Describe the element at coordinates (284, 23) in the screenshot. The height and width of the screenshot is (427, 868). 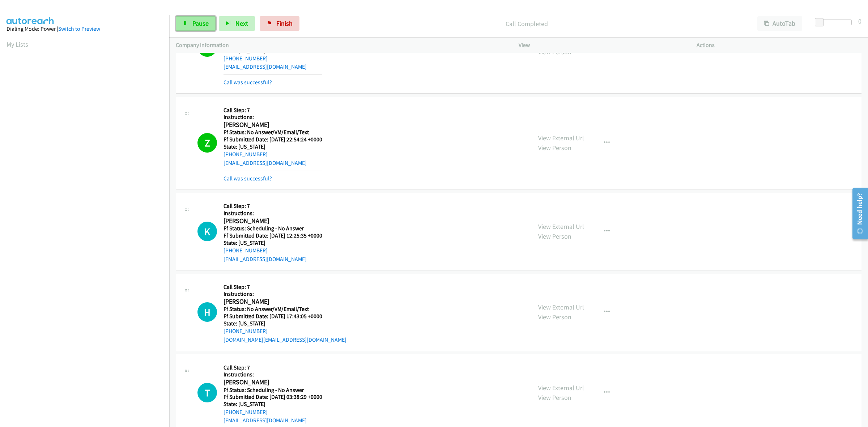
I see `span: Finish` at that location.